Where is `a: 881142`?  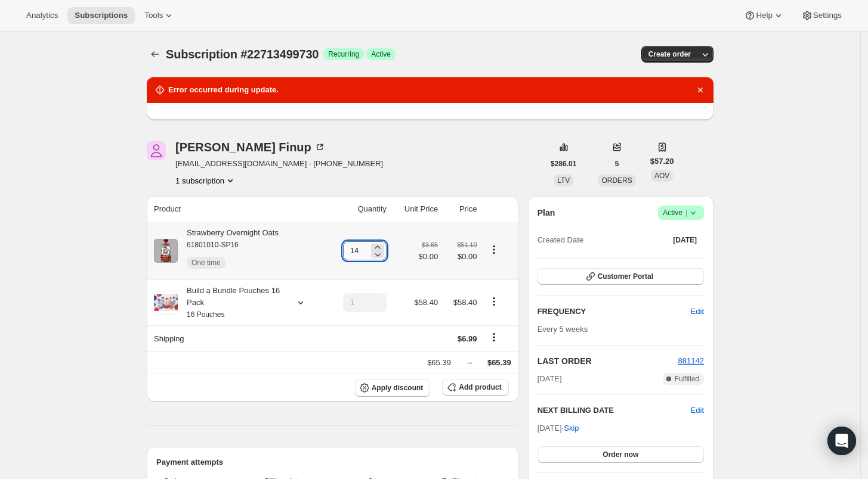
a: 881142 is located at coordinates (691, 361).